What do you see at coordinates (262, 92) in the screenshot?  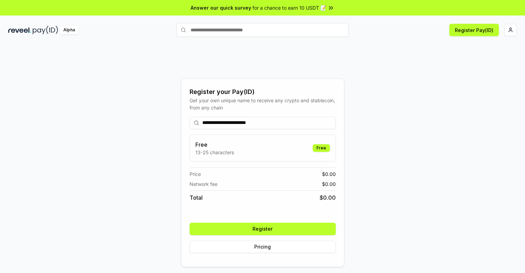 I see `div: Register your Pay(ID)` at bounding box center [262, 92].